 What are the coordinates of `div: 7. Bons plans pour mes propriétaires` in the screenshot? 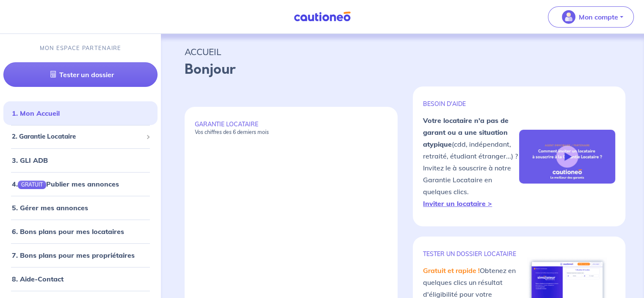 It's located at (80, 255).